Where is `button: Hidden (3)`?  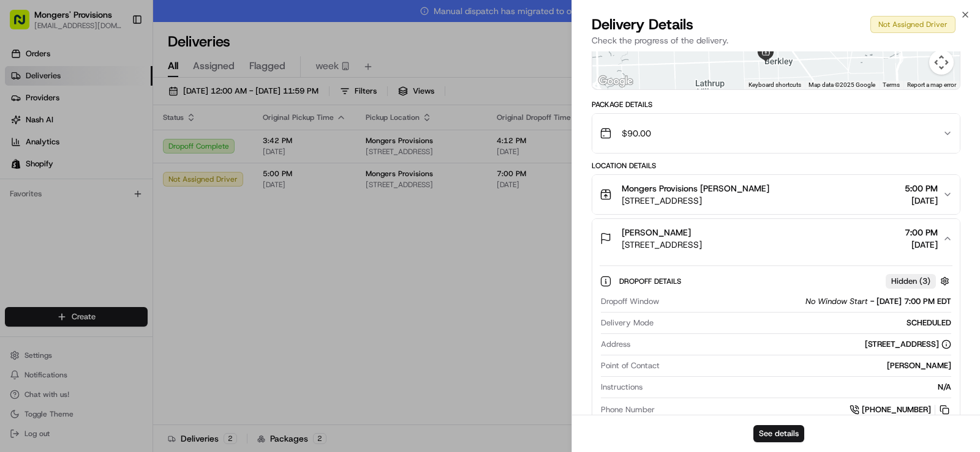
button: Hidden (3) is located at coordinates (919, 281).